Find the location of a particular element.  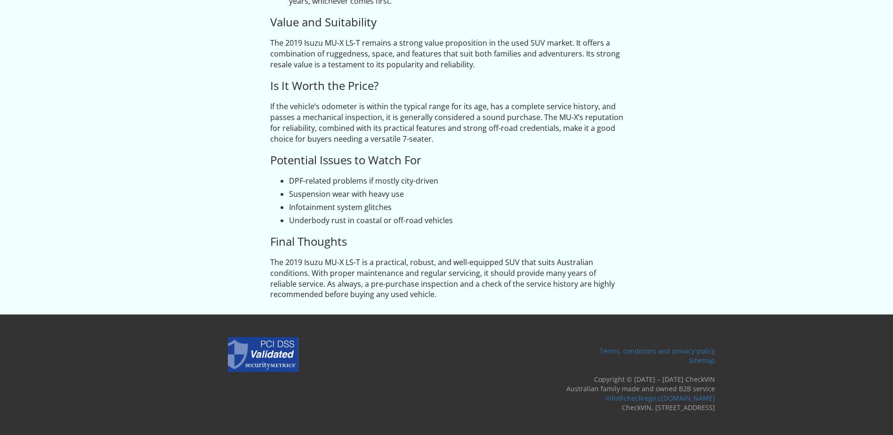

a: Terms, conditions and privacy policy is located at coordinates (657, 351).